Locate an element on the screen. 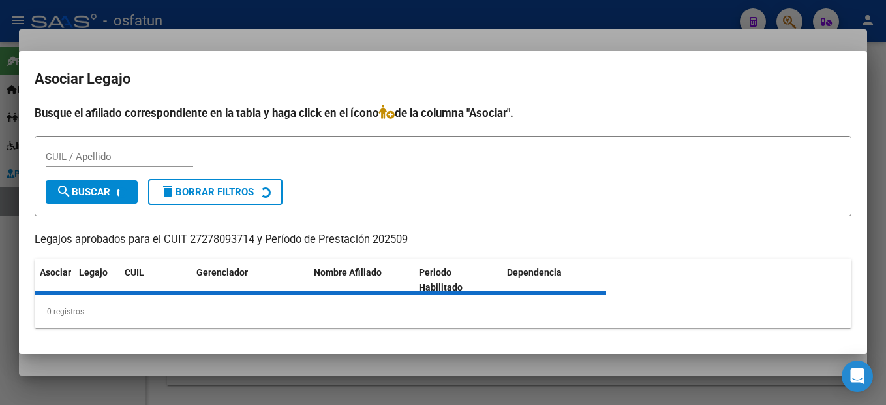 Image resolution: width=886 pixels, height=405 pixels. div: Open Intercom Messenger is located at coordinates (857, 376).